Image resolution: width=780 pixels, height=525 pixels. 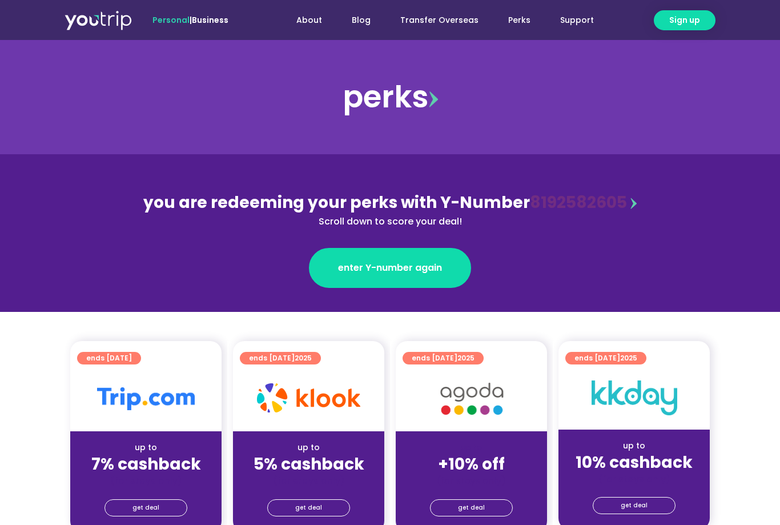 I want to click on a: Transfer Overseas, so click(x=439, y=20).